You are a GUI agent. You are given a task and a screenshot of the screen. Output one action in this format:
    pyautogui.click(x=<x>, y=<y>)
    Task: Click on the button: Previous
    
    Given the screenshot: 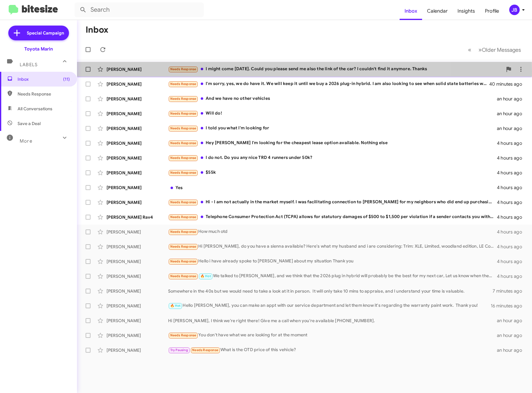 What is the action you would take?
    pyautogui.click(x=470, y=49)
    